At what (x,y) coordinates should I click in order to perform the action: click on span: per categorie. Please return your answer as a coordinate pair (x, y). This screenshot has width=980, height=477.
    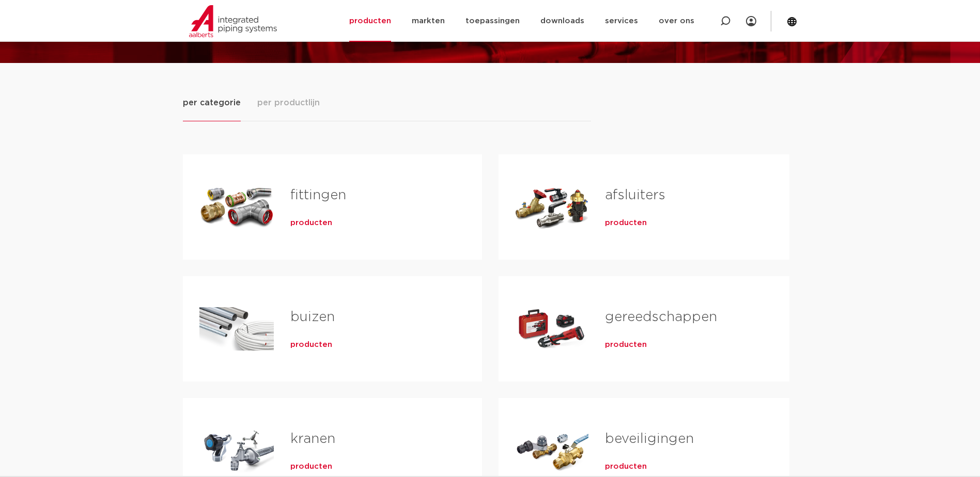
    Looking at the image, I should click on (212, 103).